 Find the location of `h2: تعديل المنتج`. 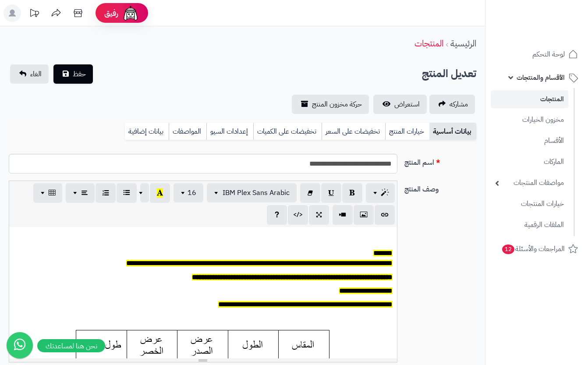

h2: تعديل المنتج is located at coordinates (449, 74).